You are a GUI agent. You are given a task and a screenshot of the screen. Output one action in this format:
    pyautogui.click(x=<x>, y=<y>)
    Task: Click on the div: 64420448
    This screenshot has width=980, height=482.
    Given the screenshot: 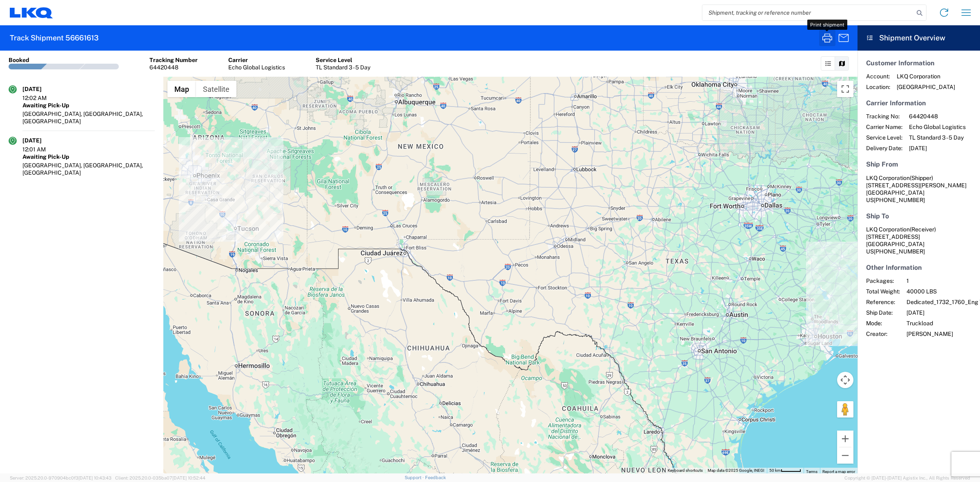 What is the action you would take?
    pyautogui.click(x=173, y=68)
    